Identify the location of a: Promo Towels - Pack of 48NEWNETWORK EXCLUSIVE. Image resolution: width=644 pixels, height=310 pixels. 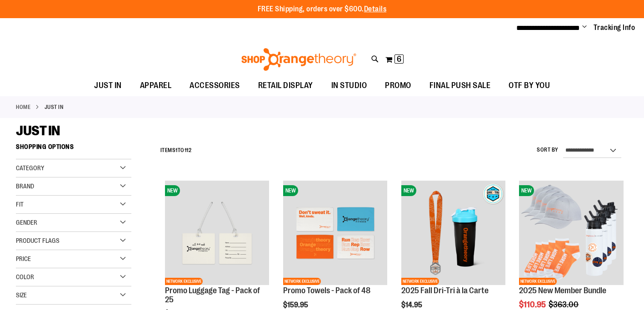
(335, 233).